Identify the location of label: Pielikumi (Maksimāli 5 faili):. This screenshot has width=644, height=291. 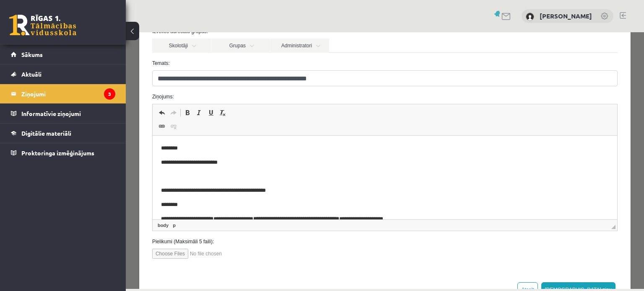
(259, 210).